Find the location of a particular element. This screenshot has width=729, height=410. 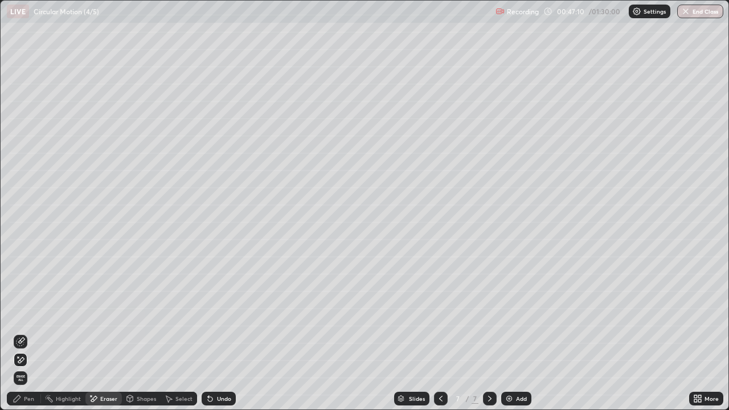

div: Select is located at coordinates (184, 398).